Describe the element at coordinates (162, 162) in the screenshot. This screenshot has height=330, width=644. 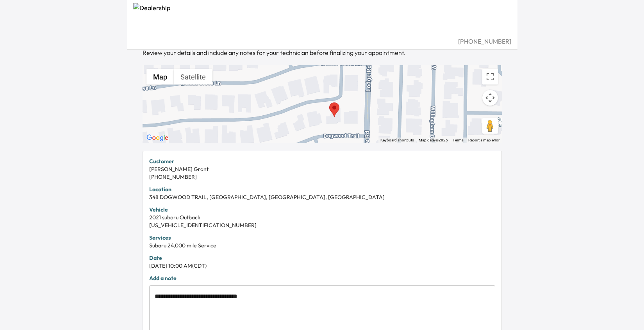
I see `strong: Customer` at that location.